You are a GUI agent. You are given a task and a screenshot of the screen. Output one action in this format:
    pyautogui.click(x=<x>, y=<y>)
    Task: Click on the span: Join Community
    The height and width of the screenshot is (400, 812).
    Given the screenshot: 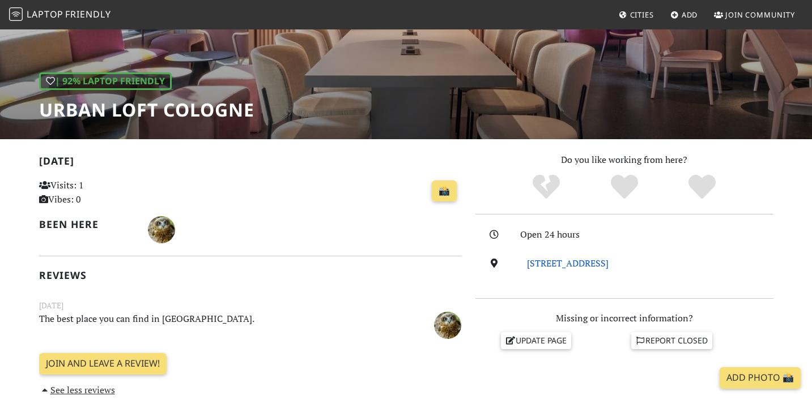 What is the action you would take?
    pyautogui.click(x=759, y=15)
    